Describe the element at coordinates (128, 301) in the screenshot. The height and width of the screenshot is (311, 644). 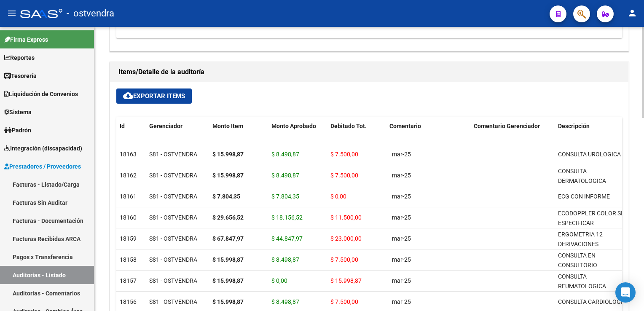
I see `span: 18156` at that location.